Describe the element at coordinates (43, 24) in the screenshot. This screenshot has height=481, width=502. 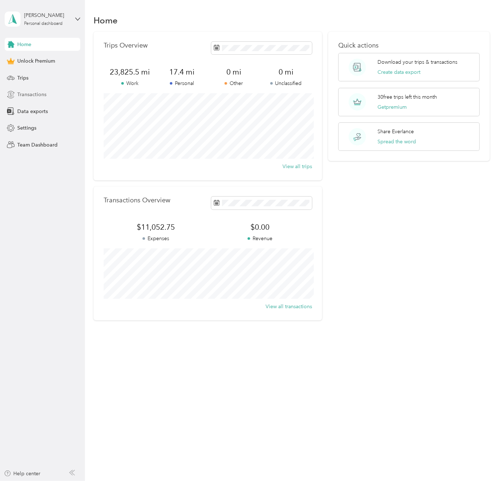
I see `div: Personal dashboard` at that location.